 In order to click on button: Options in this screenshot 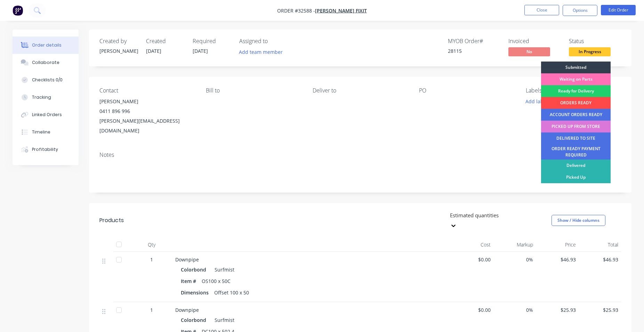, I will do `click(580, 10)`.